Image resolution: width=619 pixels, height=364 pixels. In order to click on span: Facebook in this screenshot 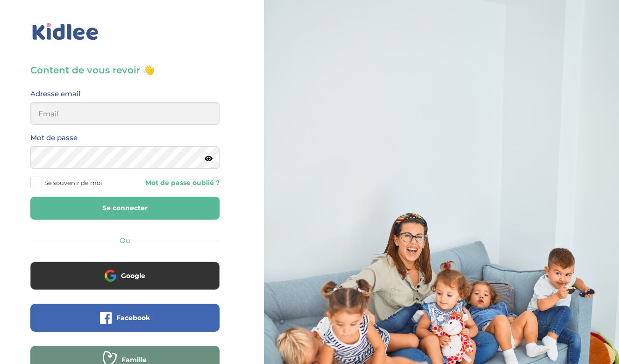, I will do `click(133, 318)`.